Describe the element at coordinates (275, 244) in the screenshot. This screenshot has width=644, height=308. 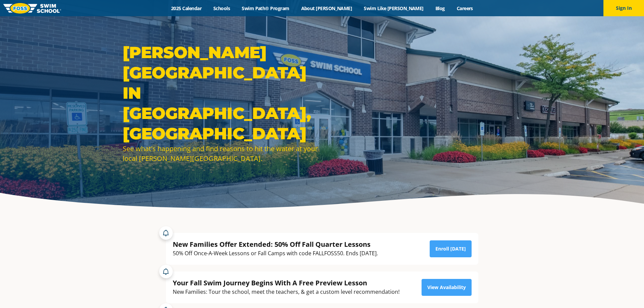
I see `div: New Families Offer Extended: 50% Off Fall Quarter Lessons` at that location.